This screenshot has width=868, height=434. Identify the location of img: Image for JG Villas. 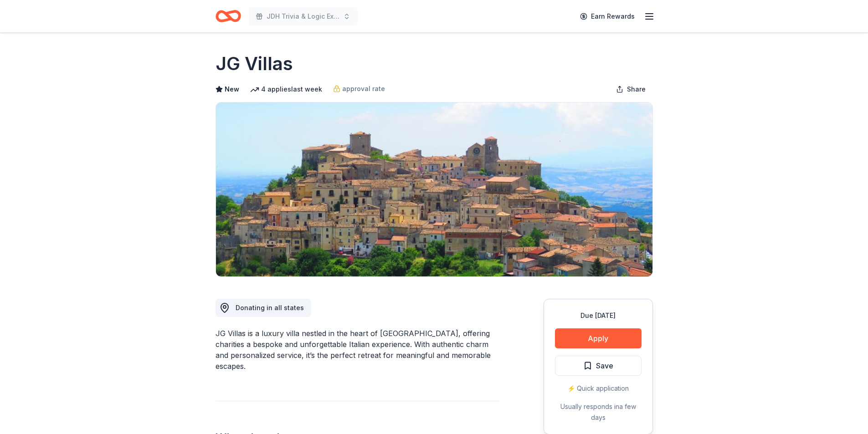
(434, 189).